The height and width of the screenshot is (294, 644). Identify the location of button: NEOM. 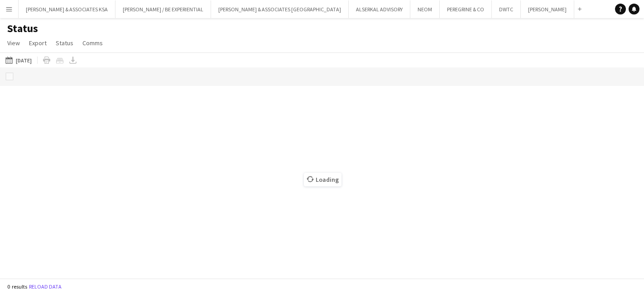
(425, 9).